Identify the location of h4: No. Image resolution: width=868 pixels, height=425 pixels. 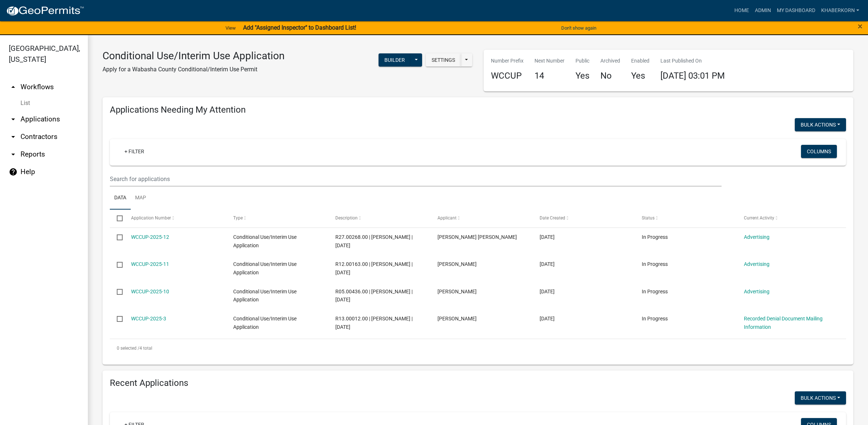
(610, 76).